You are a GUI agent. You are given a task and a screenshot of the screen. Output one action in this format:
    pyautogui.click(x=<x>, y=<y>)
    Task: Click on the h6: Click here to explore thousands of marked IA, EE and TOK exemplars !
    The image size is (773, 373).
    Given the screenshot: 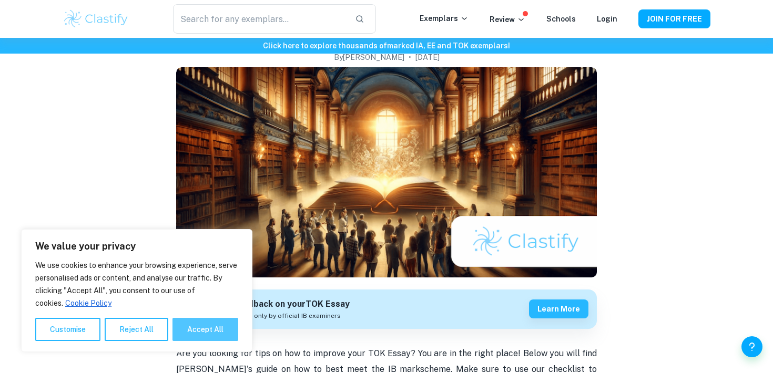 What is the action you would take?
    pyautogui.click(x=386, y=46)
    